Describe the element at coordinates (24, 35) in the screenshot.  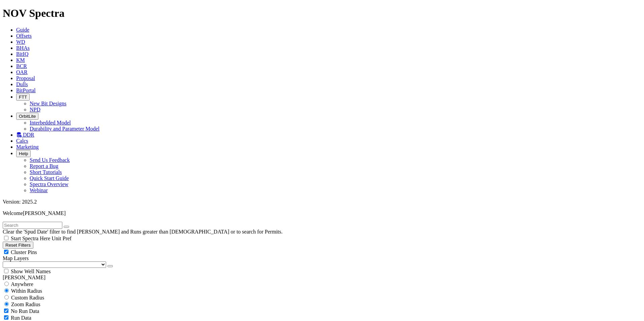
I see `span: Offsets` at that location.